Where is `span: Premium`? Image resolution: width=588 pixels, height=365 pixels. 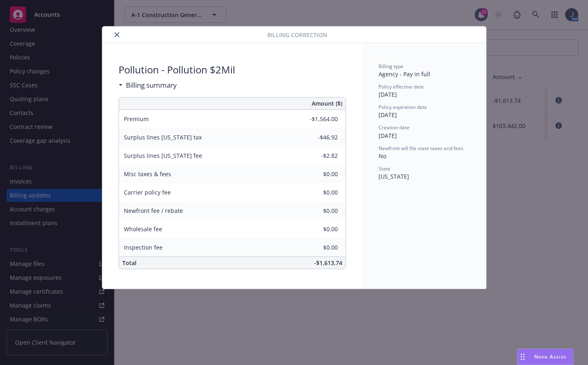
span: Premium is located at coordinates (136, 118).